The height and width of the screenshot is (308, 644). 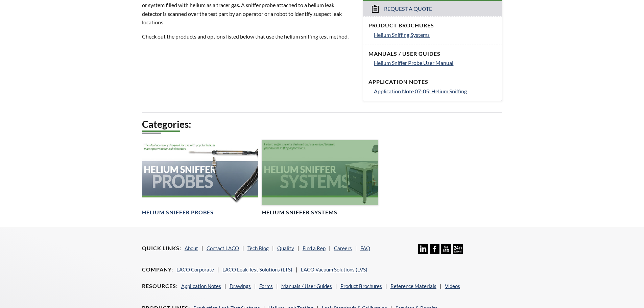 I want to click on h4: Helium Sniffer Probes, so click(x=178, y=212).